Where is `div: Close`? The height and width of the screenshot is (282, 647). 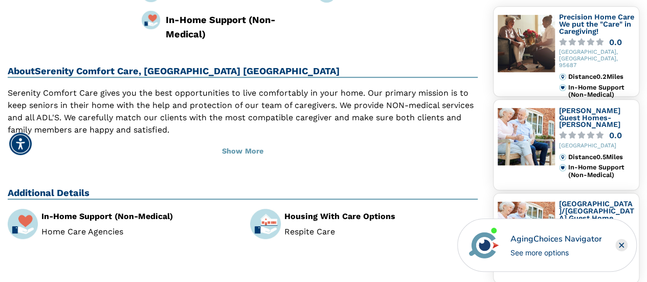 div: Close is located at coordinates (621, 245).